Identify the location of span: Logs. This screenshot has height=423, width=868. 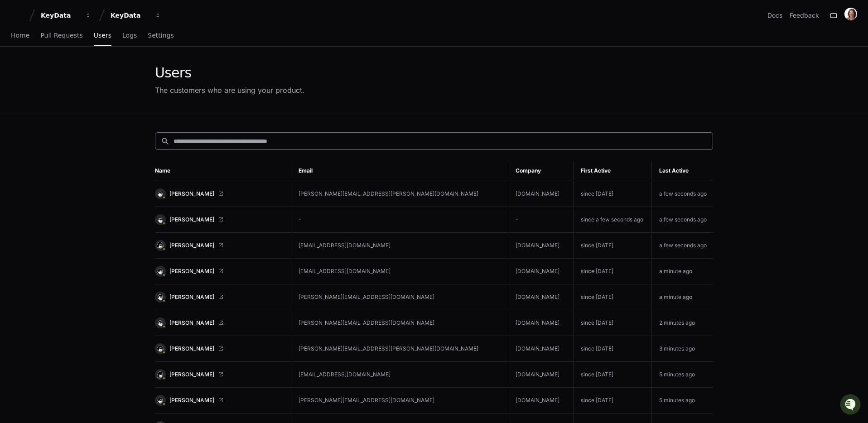
(129, 35).